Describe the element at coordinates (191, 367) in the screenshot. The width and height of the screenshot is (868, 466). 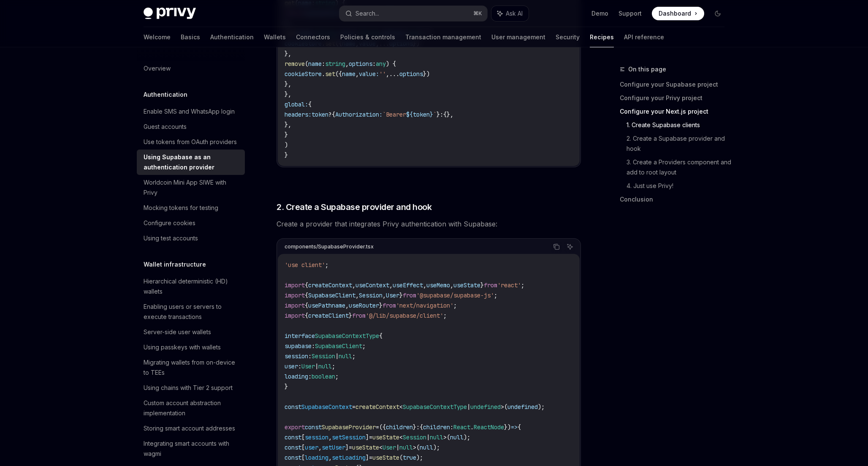
I see `a: Migrating wallets from on-device to TEEs` at that location.